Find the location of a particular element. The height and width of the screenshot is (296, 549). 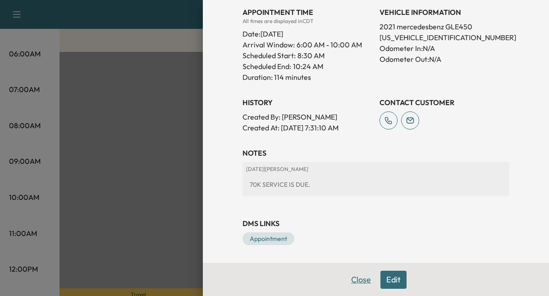

p: Arrival Window: is located at coordinates (308, 45).